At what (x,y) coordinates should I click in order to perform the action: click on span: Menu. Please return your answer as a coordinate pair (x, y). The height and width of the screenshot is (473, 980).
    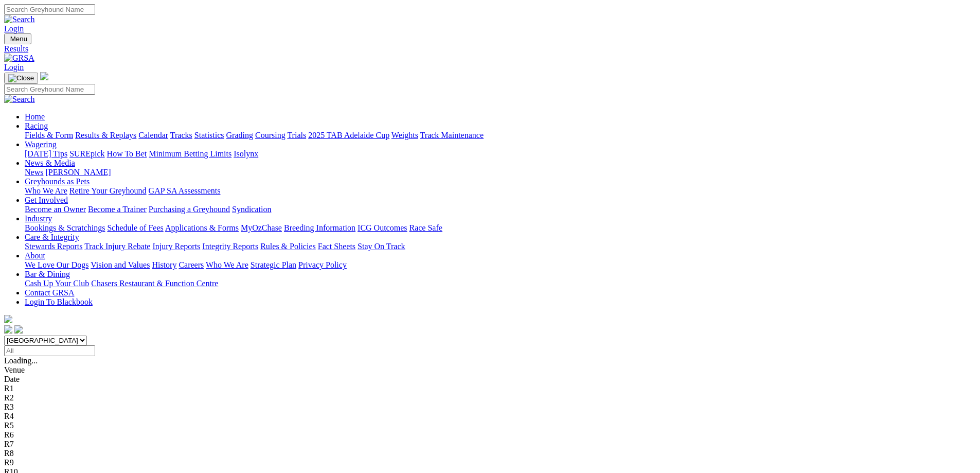
    Looking at the image, I should click on (18, 39).